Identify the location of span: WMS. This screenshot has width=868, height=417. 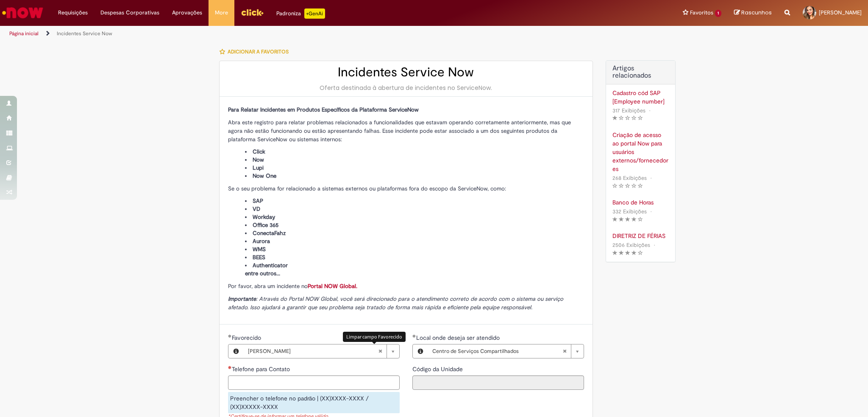
(259, 249).